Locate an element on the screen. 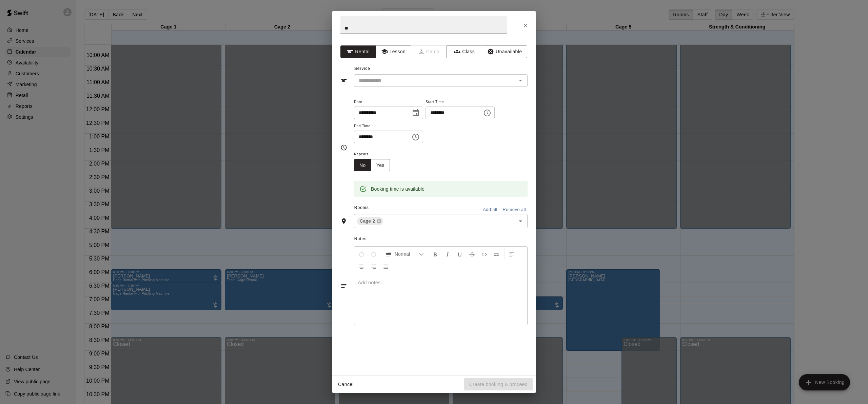  div: Booking time is available is located at coordinates (398, 189).